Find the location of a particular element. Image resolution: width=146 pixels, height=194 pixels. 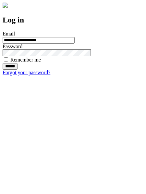

h2: Log in is located at coordinates (73, 20).